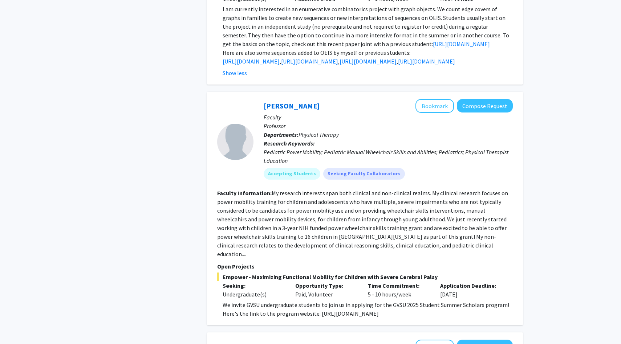  What do you see at coordinates (318, 135) in the screenshot?
I see `span: Physical Therapy` at bounding box center [318, 135].